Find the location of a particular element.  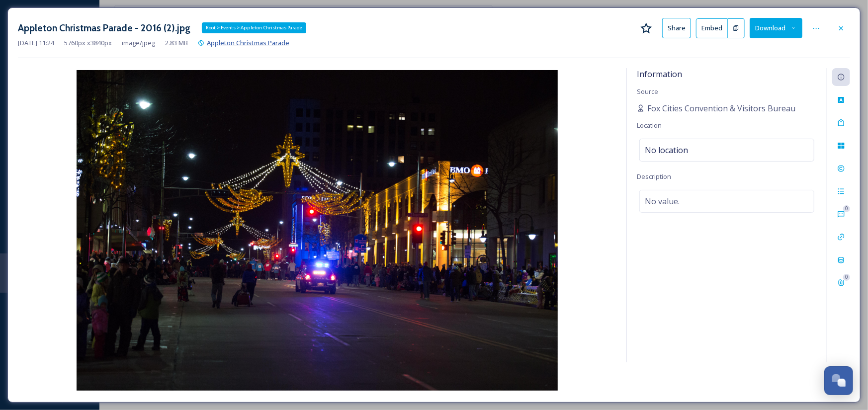

span: Information is located at coordinates (658, 74).